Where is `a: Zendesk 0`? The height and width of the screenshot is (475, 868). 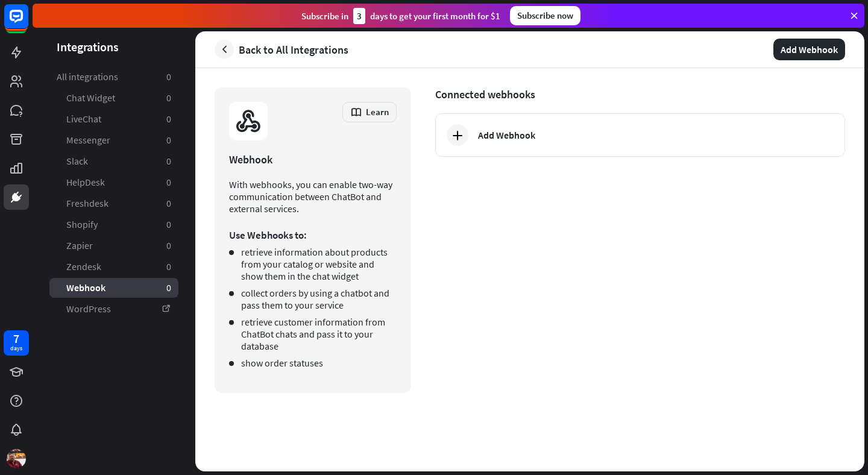 a: Zendesk 0 is located at coordinates (114, 266).